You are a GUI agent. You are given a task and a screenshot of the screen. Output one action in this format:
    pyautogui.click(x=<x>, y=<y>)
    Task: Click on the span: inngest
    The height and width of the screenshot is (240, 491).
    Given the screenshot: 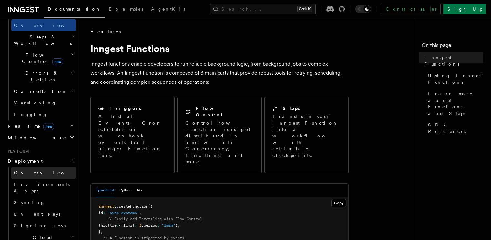 What is the action you would take?
    pyautogui.click(x=106, y=206)
    